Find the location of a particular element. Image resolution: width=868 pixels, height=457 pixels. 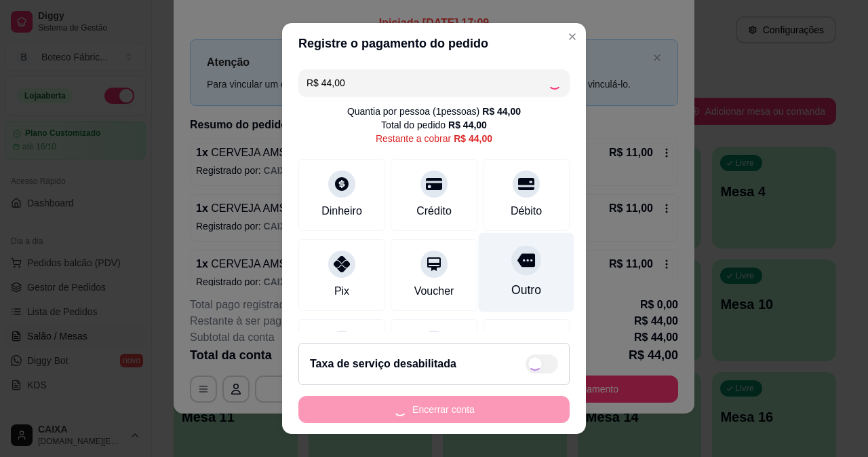

div: Dinheiro is located at coordinates (342, 211).